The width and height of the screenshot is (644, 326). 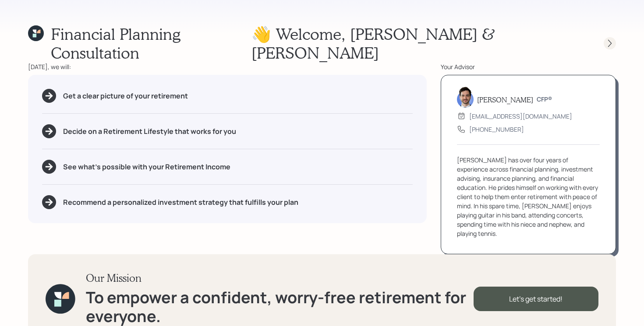 What do you see at coordinates (147, 167) in the screenshot?
I see `h5: See what's possible with your Retirement Income` at bounding box center [147, 167].